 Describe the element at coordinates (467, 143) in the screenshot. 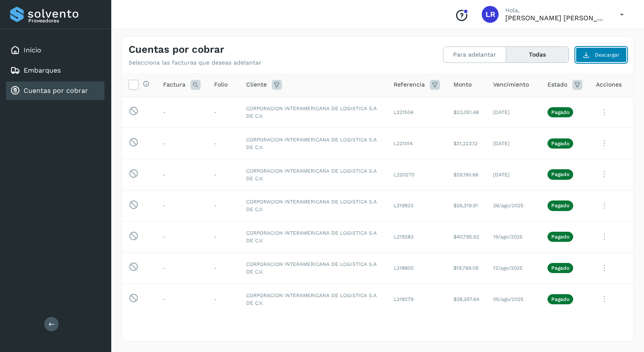

I see `td: $31,223.12` at that location.